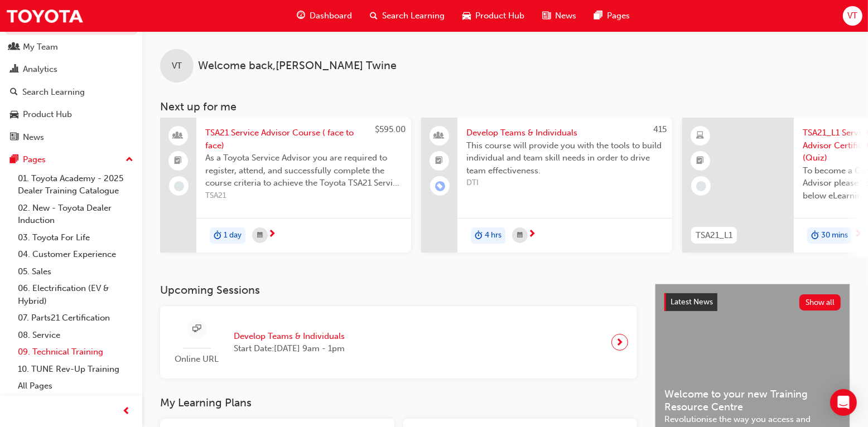  Describe the element at coordinates (286, 185) in the screenshot. I see `a: $595.00TSA21 Service Advisor Course ( face to face)As a Toyota Service Advisor you are required t...` at that location.